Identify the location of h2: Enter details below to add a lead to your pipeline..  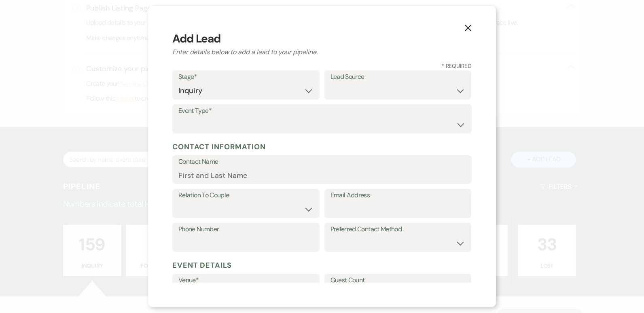
(322, 52).